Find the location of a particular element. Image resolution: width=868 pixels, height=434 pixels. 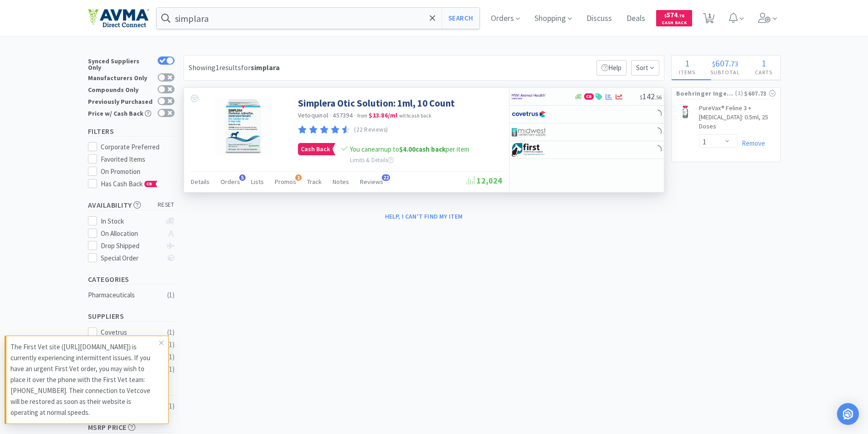

span: Orders is located at coordinates (230, 181).